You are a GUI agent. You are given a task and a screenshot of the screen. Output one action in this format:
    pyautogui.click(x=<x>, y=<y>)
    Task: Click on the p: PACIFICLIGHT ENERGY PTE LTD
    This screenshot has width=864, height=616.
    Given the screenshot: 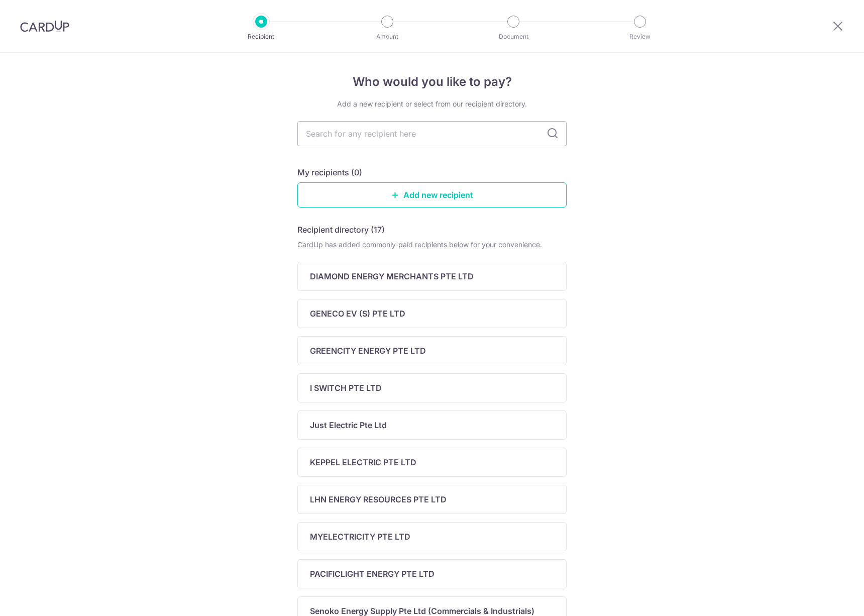 What is the action you would take?
    pyautogui.click(x=373, y=573)
    